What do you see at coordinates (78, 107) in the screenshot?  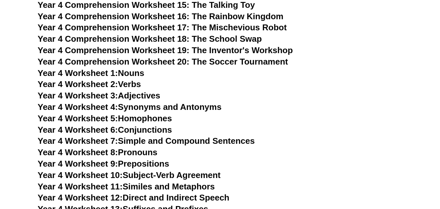 I see `span: Year 4 Worksheet 4:` at bounding box center [78, 107].